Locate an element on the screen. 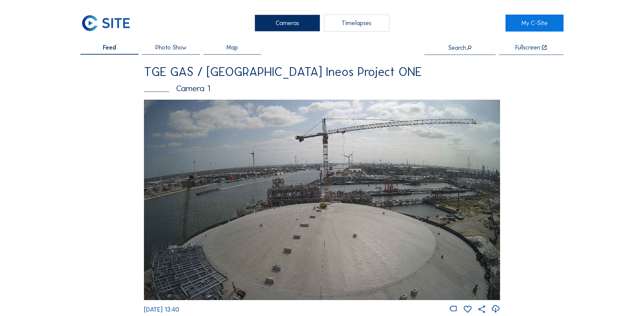  span: Feed is located at coordinates (109, 48).